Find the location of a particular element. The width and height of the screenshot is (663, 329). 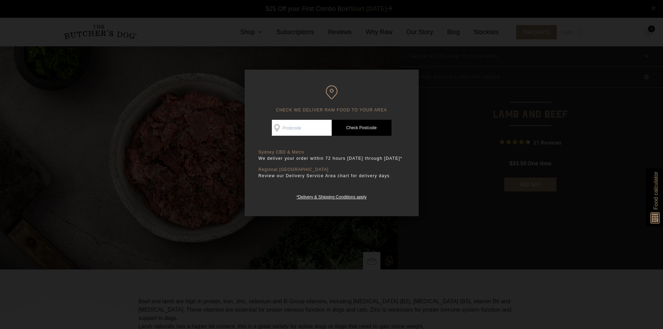

input: Postcode is located at coordinates (302, 128).